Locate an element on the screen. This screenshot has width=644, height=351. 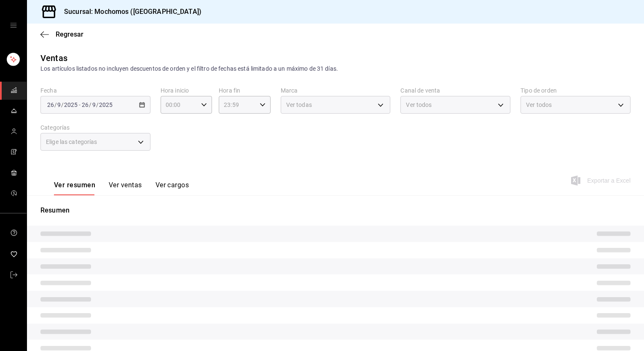
label: Canal de venta is located at coordinates (455, 91).